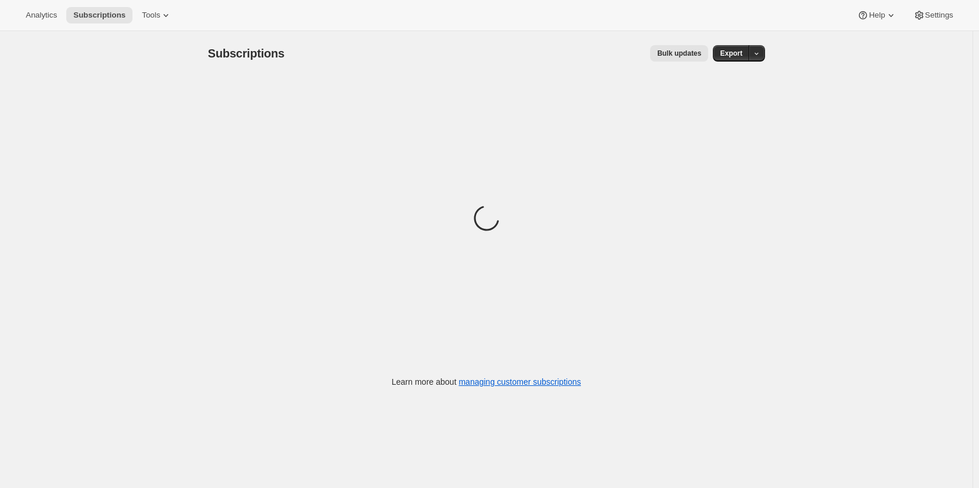 This screenshot has width=979, height=488. Describe the element at coordinates (876, 15) in the screenshot. I see `span: Help` at that location.